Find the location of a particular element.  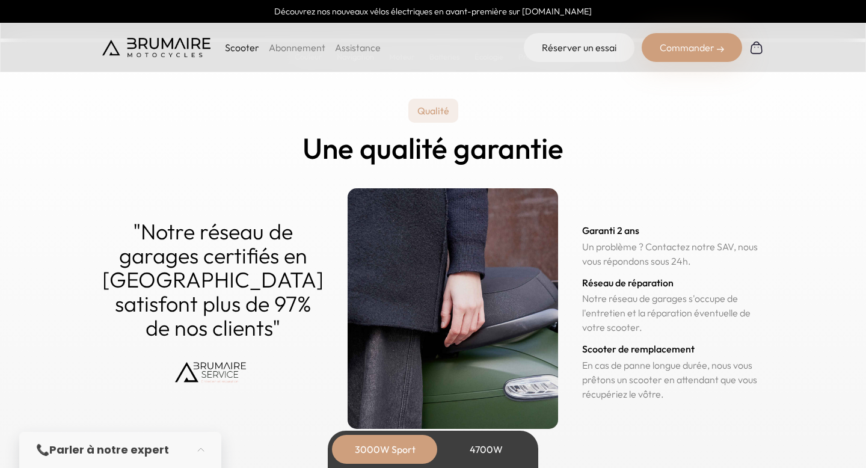

div: 3000W Sport is located at coordinates (385, 449).